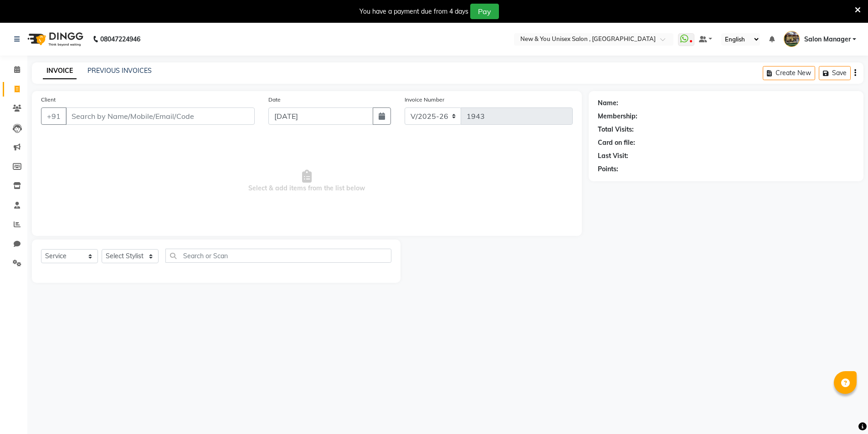 This screenshot has height=434, width=868. What do you see at coordinates (789, 73) in the screenshot?
I see `button: Create New` at bounding box center [789, 73].